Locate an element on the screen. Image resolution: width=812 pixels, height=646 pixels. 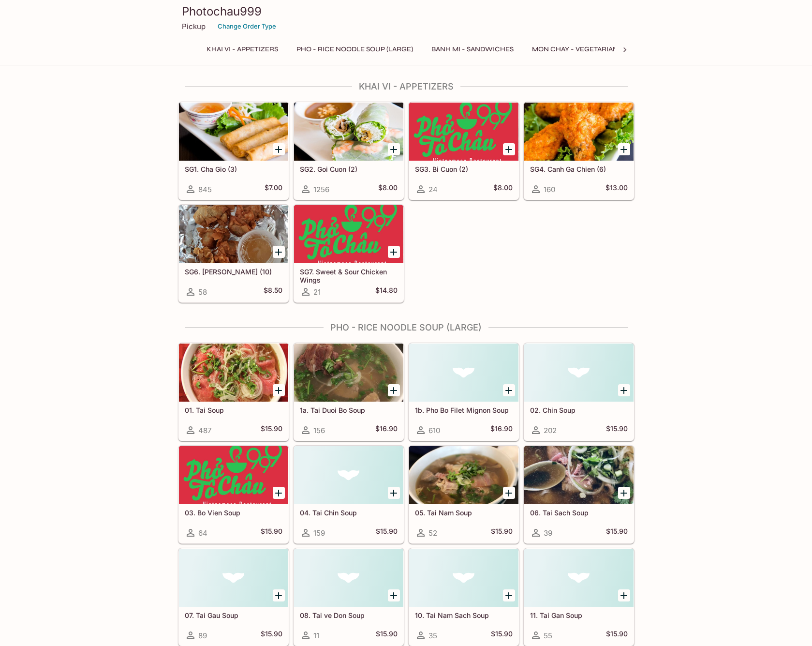
div: 1a. Tai Duoi Bo Soup is located at coordinates (349, 372).